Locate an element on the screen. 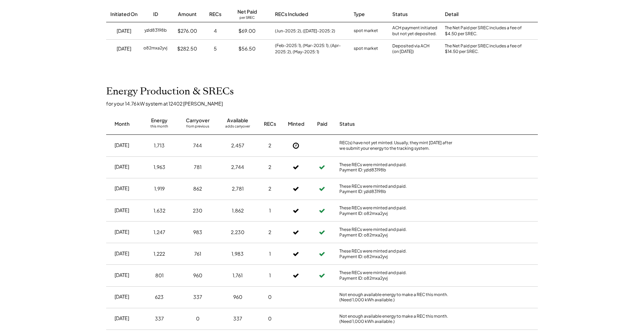  div: Amount is located at coordinates (187, 14).